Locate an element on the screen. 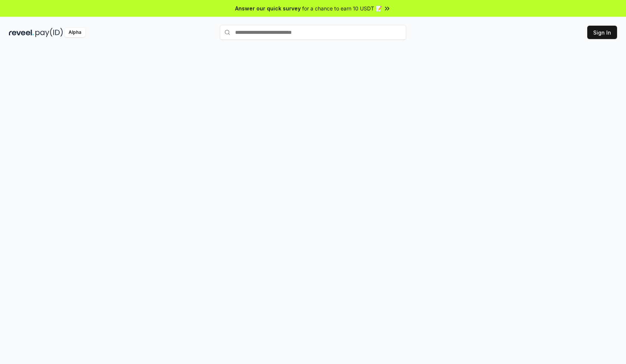  span: Answer our quick survey is located at coordinates (268, 8).